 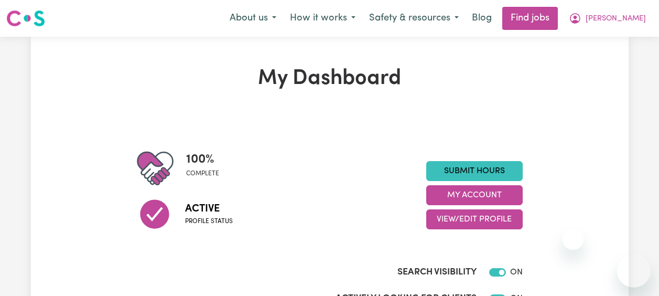 What do you see at coordinates (482, 18) in the screenshot?
I see `a: Blog` at bounding box center [482, 18].